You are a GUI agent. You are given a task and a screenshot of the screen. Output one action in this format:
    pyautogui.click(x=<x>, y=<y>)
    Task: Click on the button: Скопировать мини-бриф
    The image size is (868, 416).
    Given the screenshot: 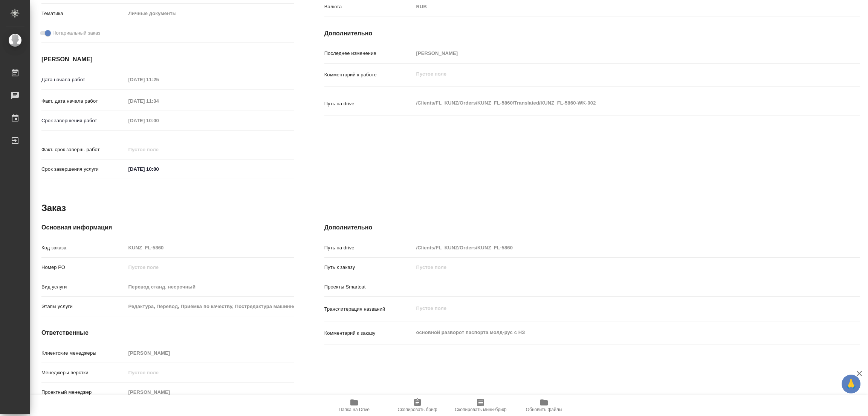 What is the action you would take?
    pyautogui.click(x=481, y=406)
    